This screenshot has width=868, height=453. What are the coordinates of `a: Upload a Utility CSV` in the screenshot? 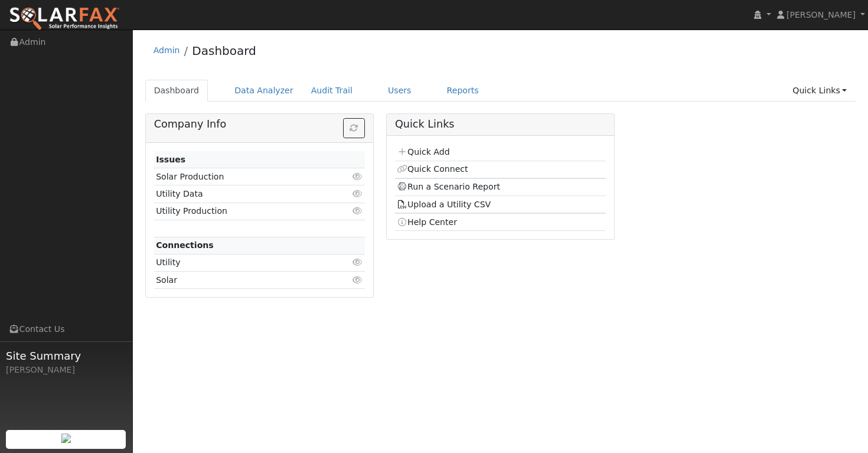 It's located at (443, 205).